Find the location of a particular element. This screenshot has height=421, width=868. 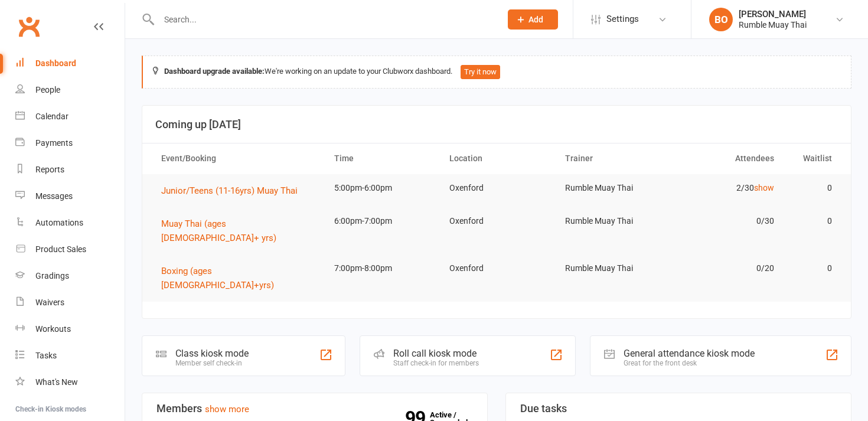

td: 2/30 is located at coordinates (727, 187).